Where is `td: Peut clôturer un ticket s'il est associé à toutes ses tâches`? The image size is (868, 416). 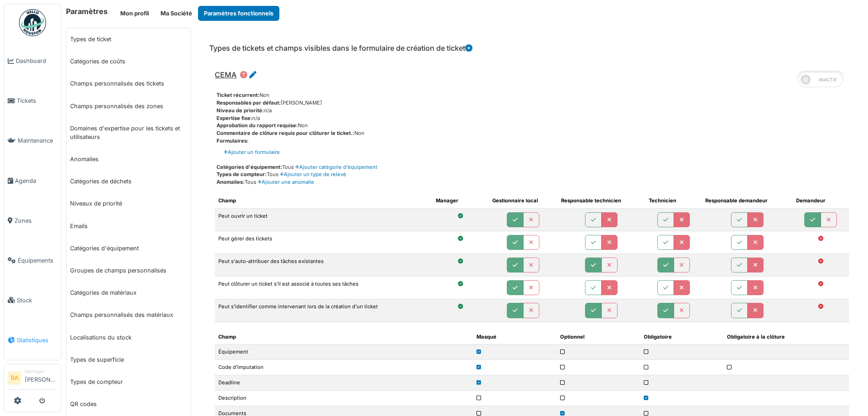 td: Peut clôturer un ticket s'il est associé à toutes ses tâches is located at coordinates (323, 288).